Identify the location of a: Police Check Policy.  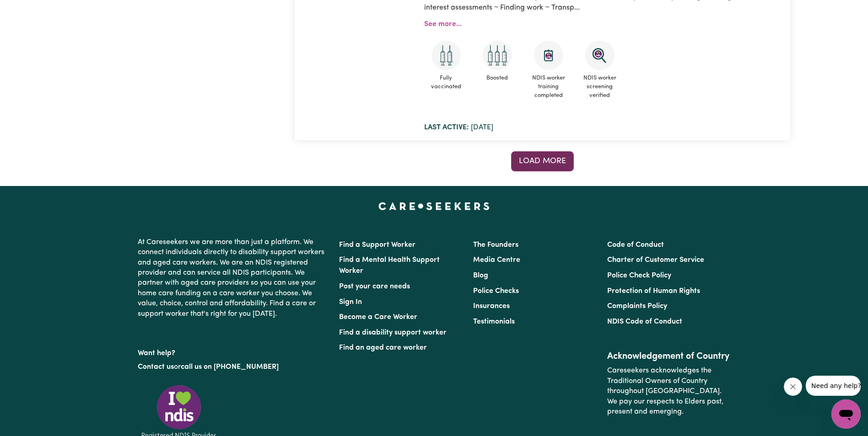
(639, 276).